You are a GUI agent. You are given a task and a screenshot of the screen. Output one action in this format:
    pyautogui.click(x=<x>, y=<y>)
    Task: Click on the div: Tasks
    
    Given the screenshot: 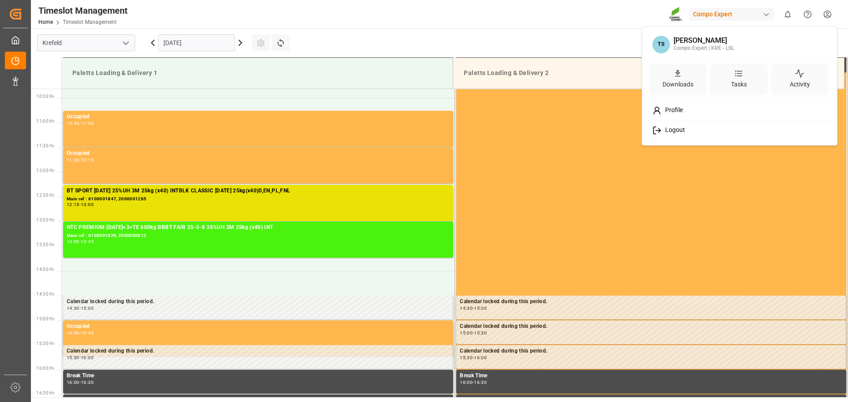 What is the action you would take?
    pyautogui.click(x=739, y=84)
    